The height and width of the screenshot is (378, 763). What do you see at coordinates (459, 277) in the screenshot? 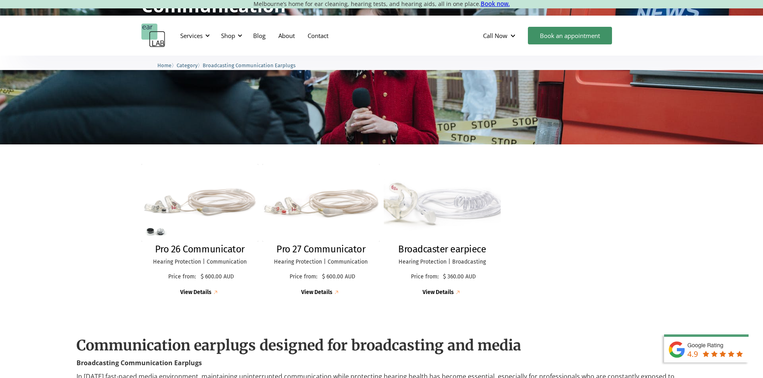
I see `p: $ 360.00 AUD` at bounding box center [459, 277].